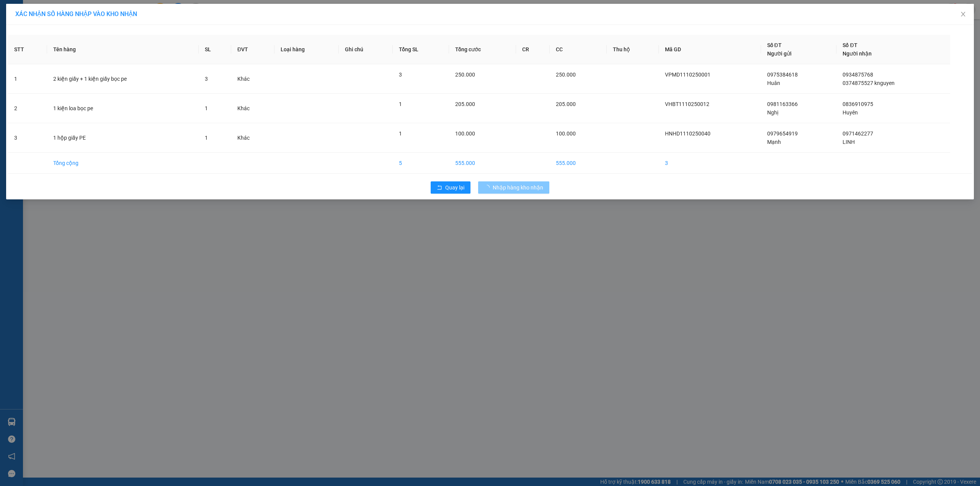 The height and width of the screenshot is (486, 980). What do you see at coordinates (848, 142) in the screenshot?
I see `span: LINH` at bounding box center [848, 142].